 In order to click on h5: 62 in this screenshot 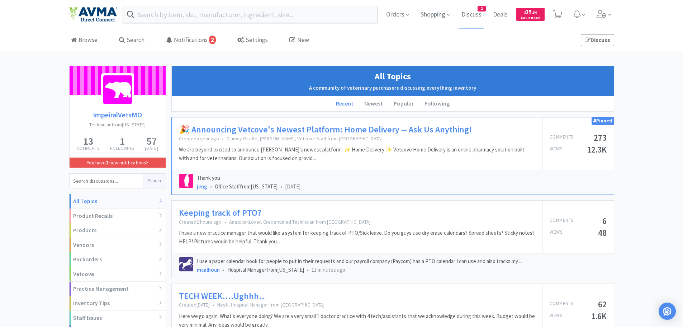, I will do `click(602, 304)`.